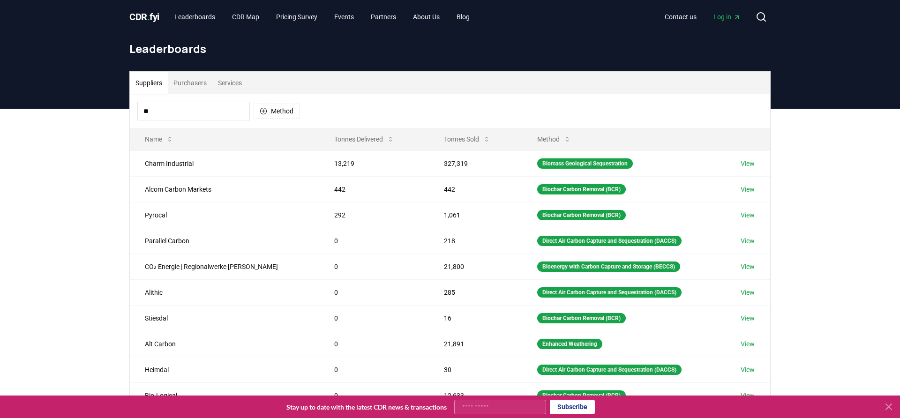 The image size is (900, 418). What do you see at coordinates (225, 215) in the screenshot?
I see `td: Pyrocal` at bounding box center [225, 215].